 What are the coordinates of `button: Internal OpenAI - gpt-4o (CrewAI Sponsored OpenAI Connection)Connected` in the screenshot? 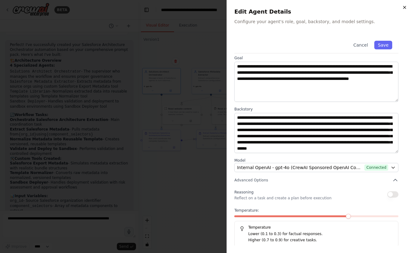 It's located at (316, 168).